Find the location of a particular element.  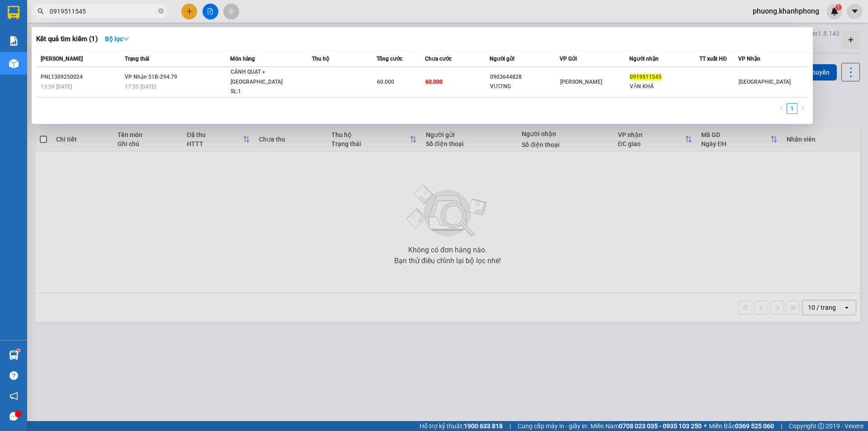

div: PNL1309250024 is located at coordinates (81, 77).